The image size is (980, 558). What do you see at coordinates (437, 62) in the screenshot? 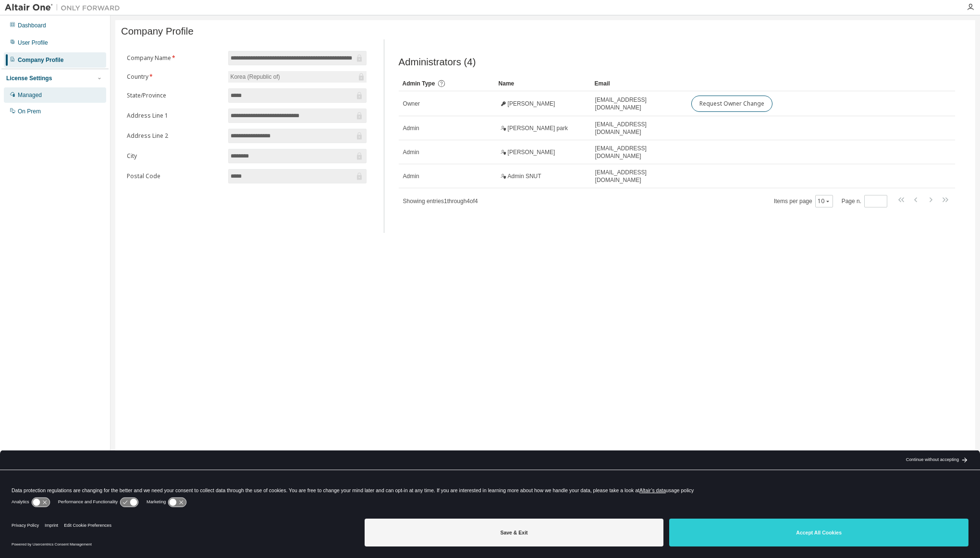
I see `span: Administrators (4)` at bounding box center [437, 62].